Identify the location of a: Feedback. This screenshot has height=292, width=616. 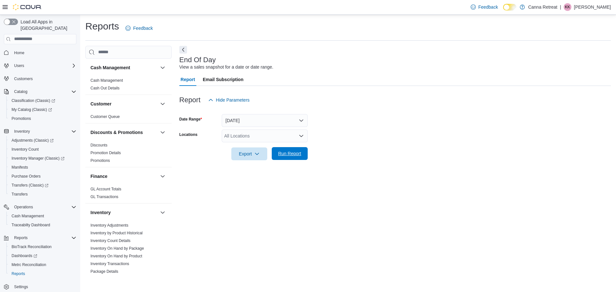
(139, 28).